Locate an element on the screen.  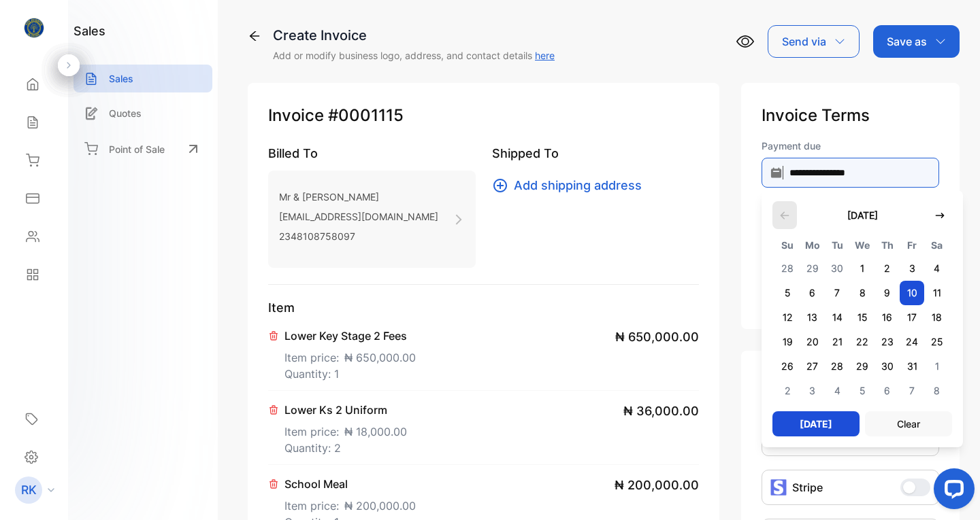
span: 18 is located at coordinates (936, 318).